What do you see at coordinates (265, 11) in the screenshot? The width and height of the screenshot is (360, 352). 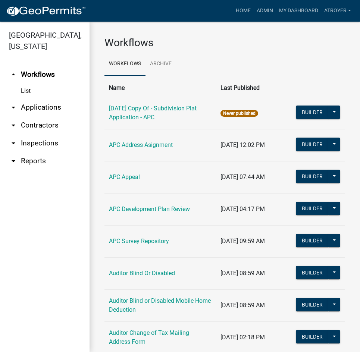 I see `a: Admin` at bounding box center [265, 11].